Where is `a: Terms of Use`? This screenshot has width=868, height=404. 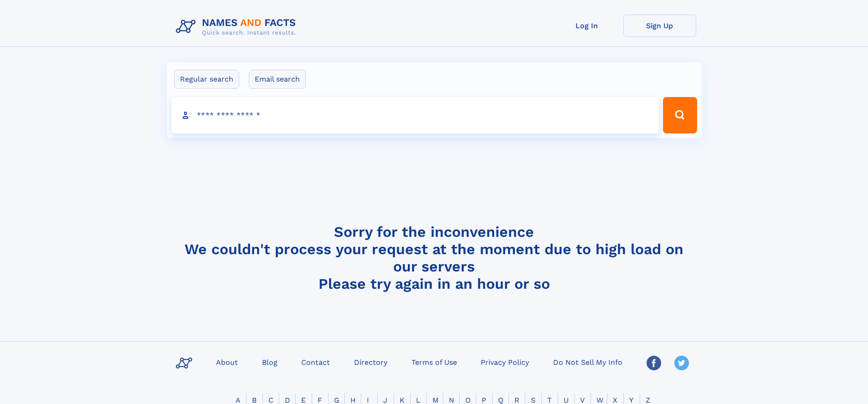
a: Terms of Use is located at coordinates (434, 362).